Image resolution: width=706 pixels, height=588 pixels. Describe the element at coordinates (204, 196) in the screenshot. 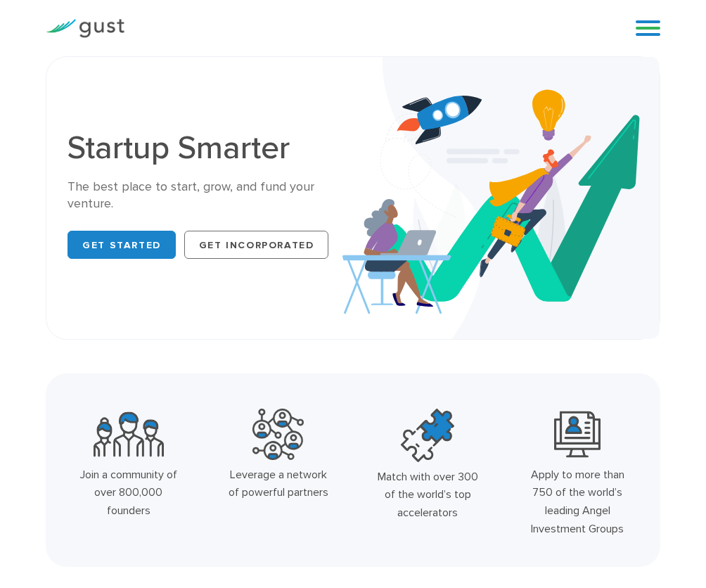

I see `div: The best place to start, grow, and fund your venture.` at that location.